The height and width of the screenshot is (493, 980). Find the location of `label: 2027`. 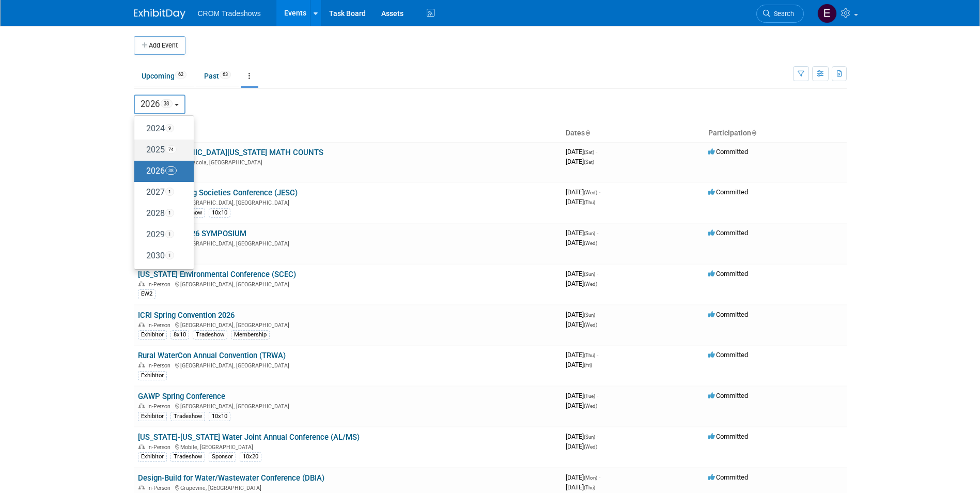

label: 2027 is located at coordinates (161, 192).